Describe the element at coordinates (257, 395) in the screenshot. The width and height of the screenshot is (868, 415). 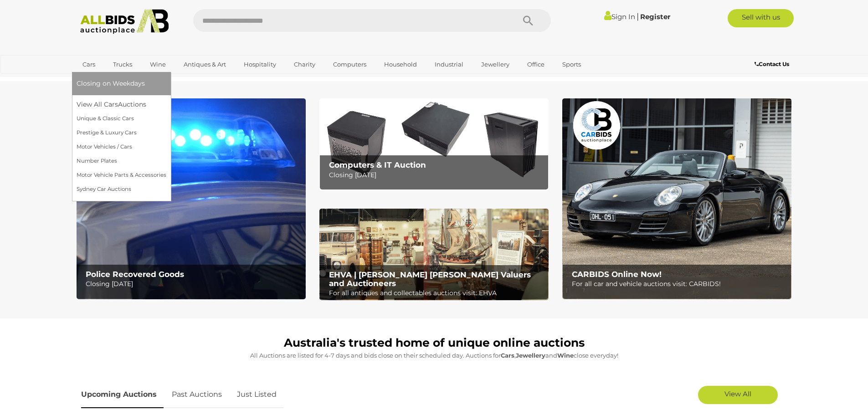
I see `a: Just Listed` at that location.